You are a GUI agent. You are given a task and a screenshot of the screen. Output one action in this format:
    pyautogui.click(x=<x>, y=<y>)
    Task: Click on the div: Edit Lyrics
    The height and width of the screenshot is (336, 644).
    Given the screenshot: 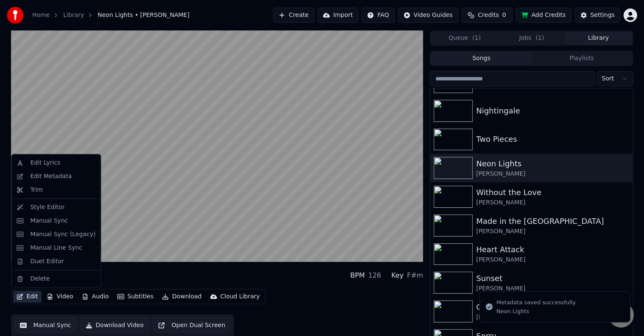 What is the action you would take?
    pyautogui.click(x=45, y=163)
    